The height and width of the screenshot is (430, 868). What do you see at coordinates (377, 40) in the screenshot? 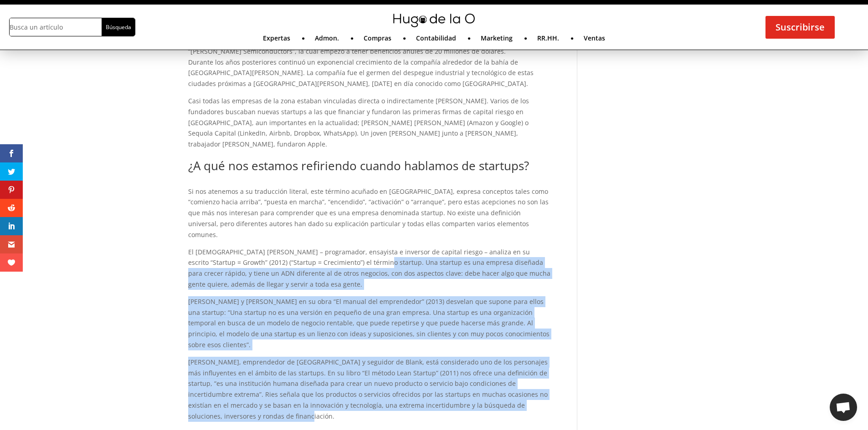
I see `a: Compras` at bounding box center [377, 40].